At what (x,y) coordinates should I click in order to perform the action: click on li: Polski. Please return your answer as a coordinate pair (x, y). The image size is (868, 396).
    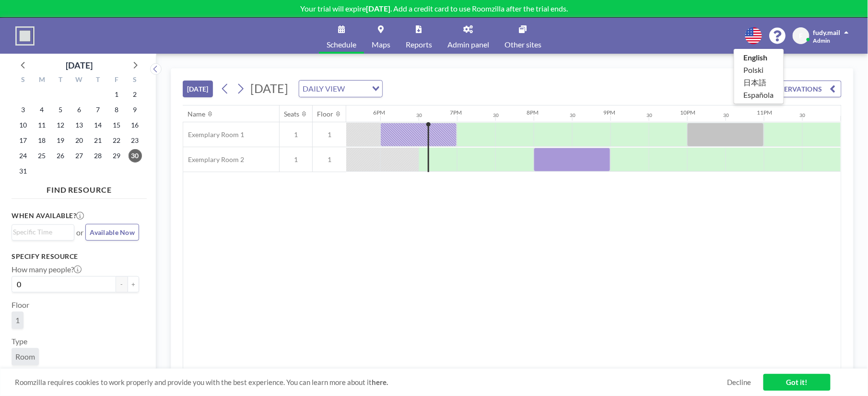
    Looking at the image, I should click on (759, 70).